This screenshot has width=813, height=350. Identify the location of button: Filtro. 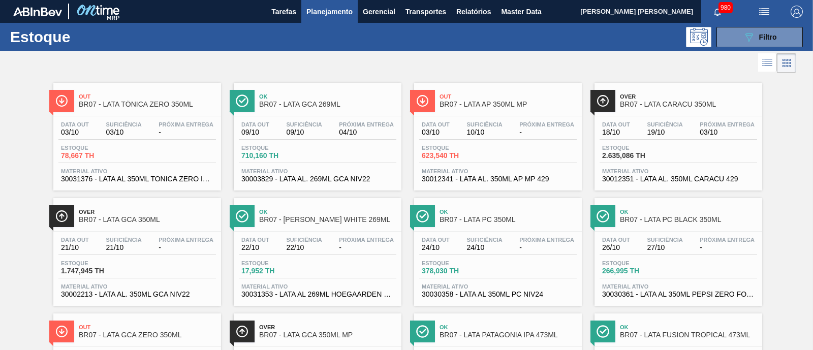
(760, 37).